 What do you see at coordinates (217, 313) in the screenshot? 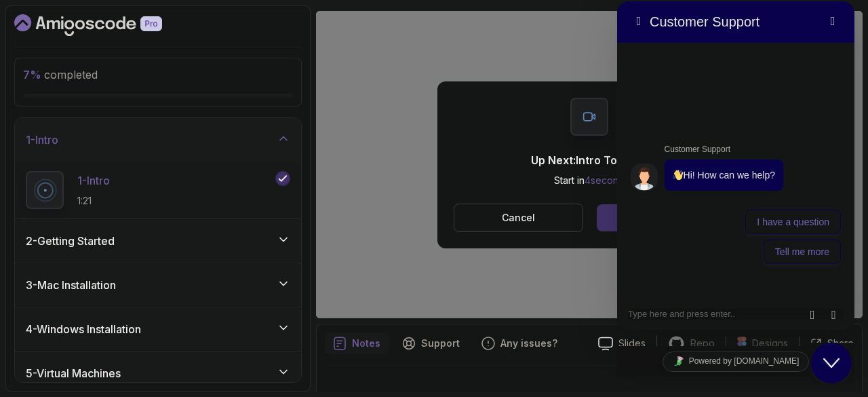
I see `button: Insert emoji` at bounding box center [217, 313].